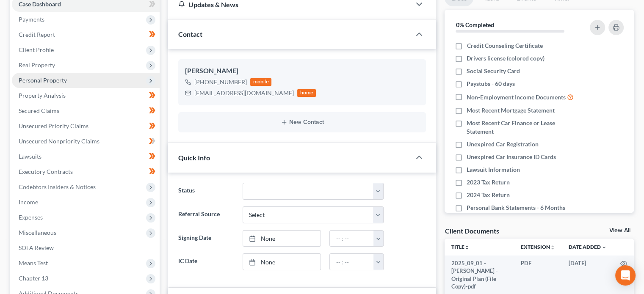  I want to click on span: Contact, so click(190, 34).